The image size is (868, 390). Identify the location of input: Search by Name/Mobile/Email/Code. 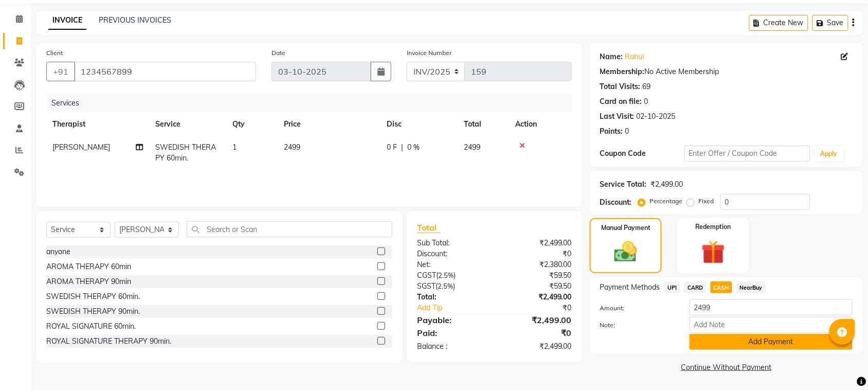
(165, 72).